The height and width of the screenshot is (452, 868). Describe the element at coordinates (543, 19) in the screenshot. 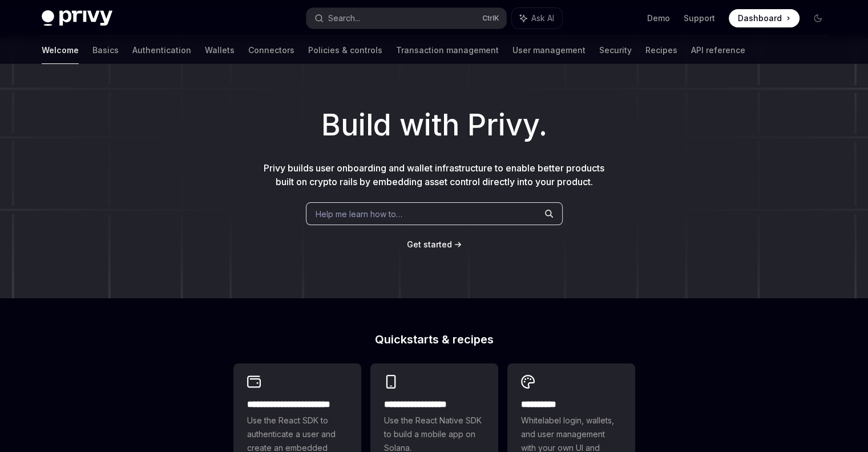

I see `span: Ask AI` at that location.